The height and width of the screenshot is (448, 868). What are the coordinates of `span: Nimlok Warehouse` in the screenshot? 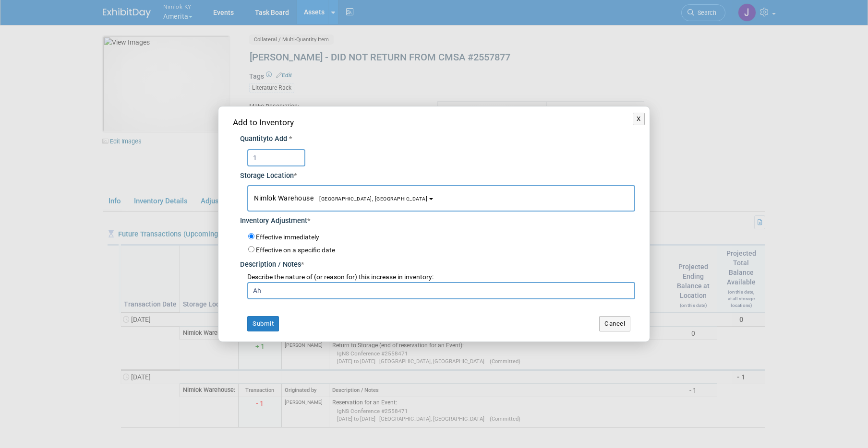 It's located at (340, 198).